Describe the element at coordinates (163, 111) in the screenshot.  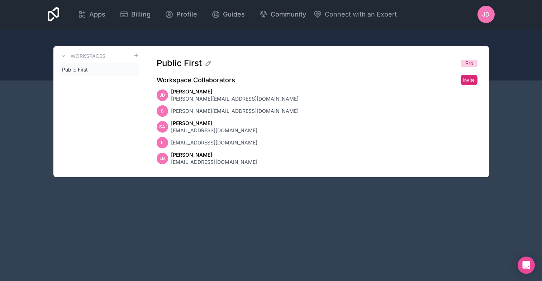
I see `span: s` at that location.